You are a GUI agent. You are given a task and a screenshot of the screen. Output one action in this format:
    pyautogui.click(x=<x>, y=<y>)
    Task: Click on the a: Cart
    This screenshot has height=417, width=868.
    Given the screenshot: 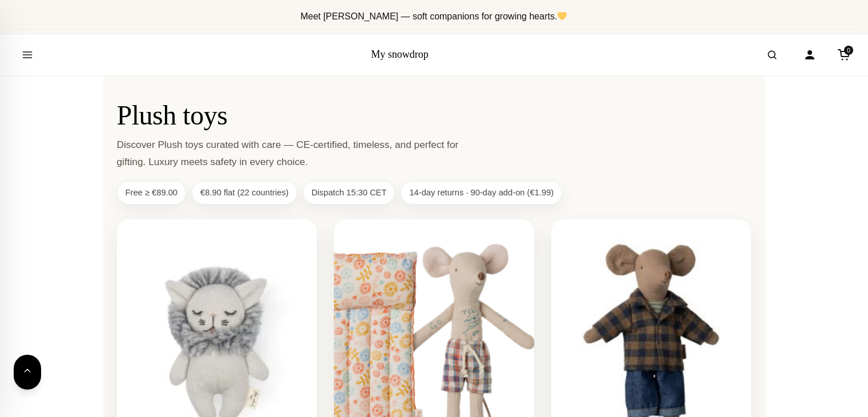 What is the action you would take?
    pyautogui.click(x=844, y=55)
    